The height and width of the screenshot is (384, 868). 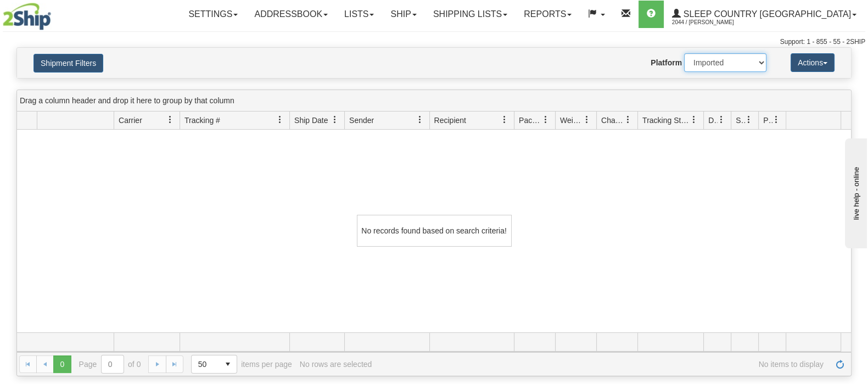 What do you see at coordinates (546, 120) in the screenshot?
I see `a: Packages filter column settings` at bounding box center [546, 120].